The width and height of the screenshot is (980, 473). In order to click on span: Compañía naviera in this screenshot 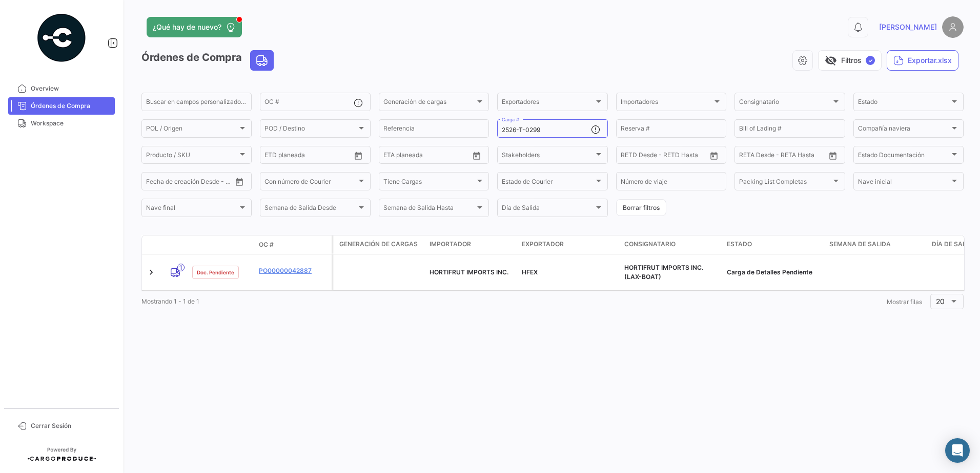, I will do `click(904, 130)`.